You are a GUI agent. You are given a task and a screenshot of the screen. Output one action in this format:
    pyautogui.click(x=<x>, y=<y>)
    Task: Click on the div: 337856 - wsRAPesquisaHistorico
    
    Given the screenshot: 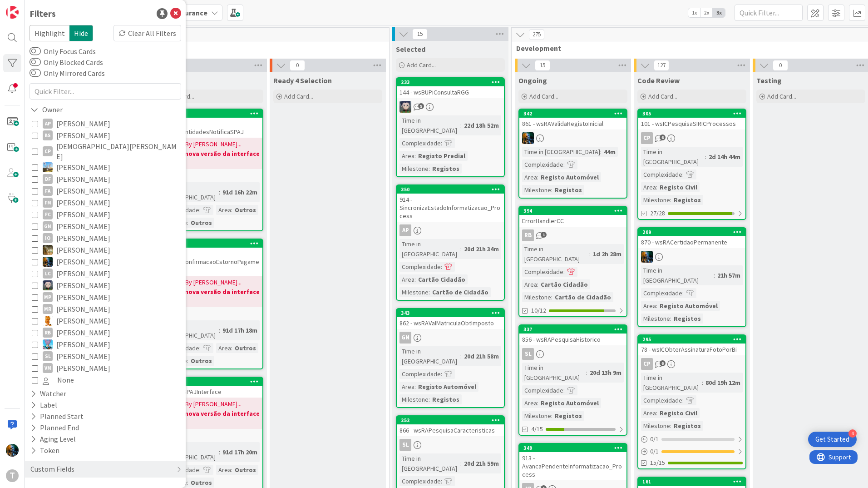 What is the action you would take?
    pyautogui.click(x=573, y=336)
    